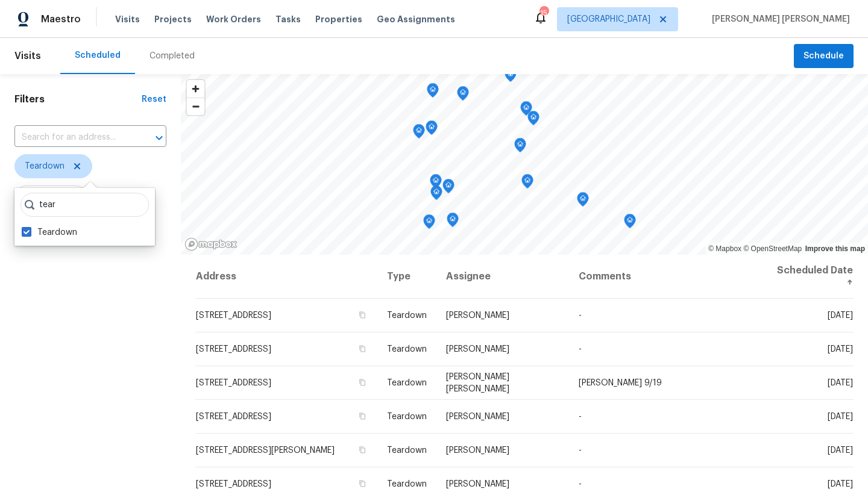 The height and width of the screenshot is (489, 868). I want to click on th: Address, so click(286, 277).